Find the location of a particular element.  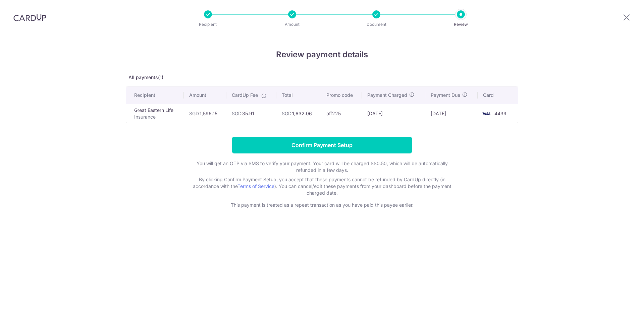

p: This payment is treated as a repeat transaction as you have paid this payee earlier. is located at coordinates (322, 205).